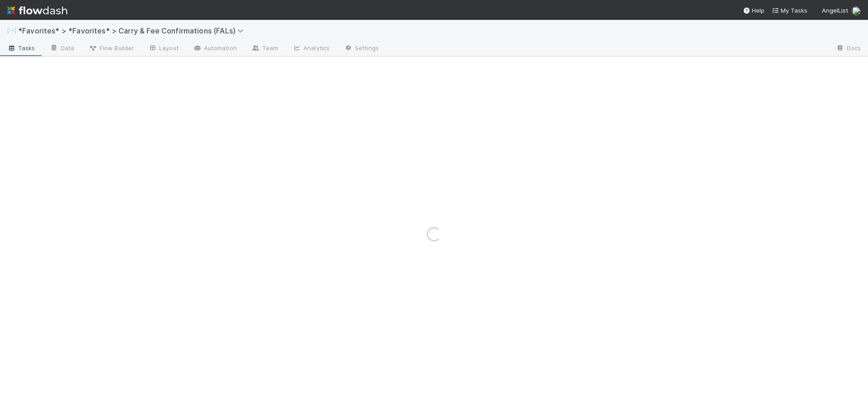 This screenshot has width=868, height=412. Describe the element at coordinates (62, 49) in the screenshot. I see `a: Data` at that location.